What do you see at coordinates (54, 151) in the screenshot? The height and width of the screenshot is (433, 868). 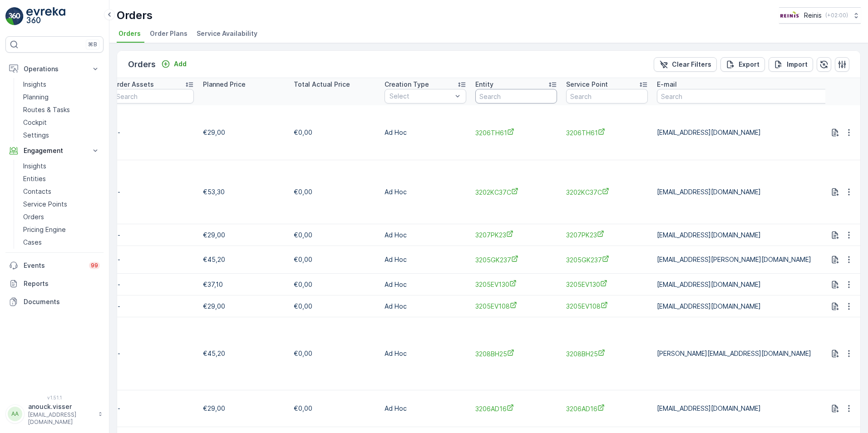 I see `p: Engagement` at bounding box center [54, 151].